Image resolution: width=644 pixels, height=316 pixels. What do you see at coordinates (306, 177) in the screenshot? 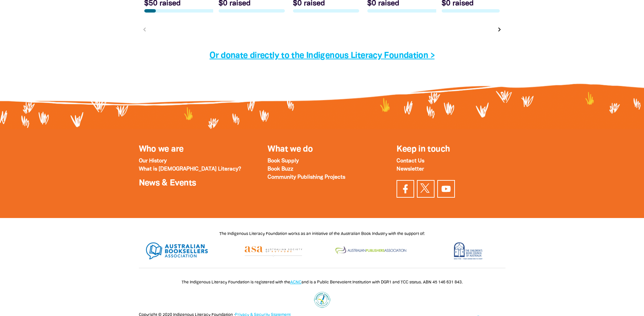
I see `a: Community Publishing Projects` at bounding box center [306, 177].